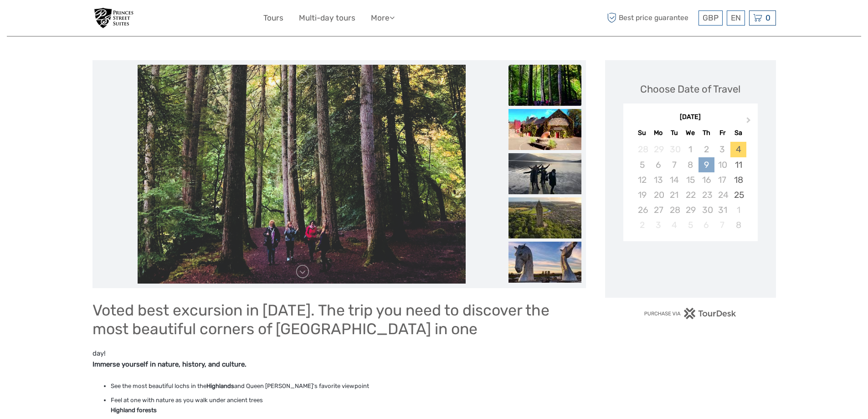 The image size is (868, 419). I want to click on div: Fr, so click(722, 133).